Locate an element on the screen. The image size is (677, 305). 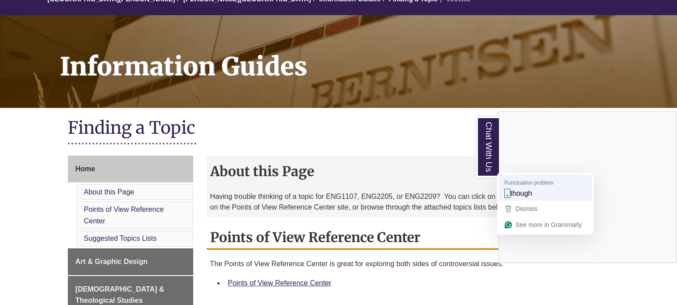
h2: About this Page is located at coordinates (408, 171).